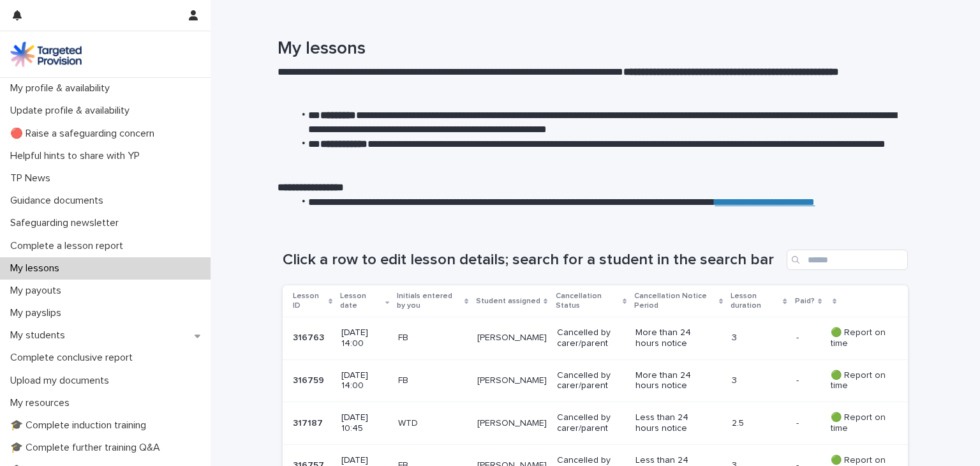 This screenshot has width=980, height=466. Describe the element at coordinates (38, 291) in the screenshot. I see `p: My payouts` at that location.